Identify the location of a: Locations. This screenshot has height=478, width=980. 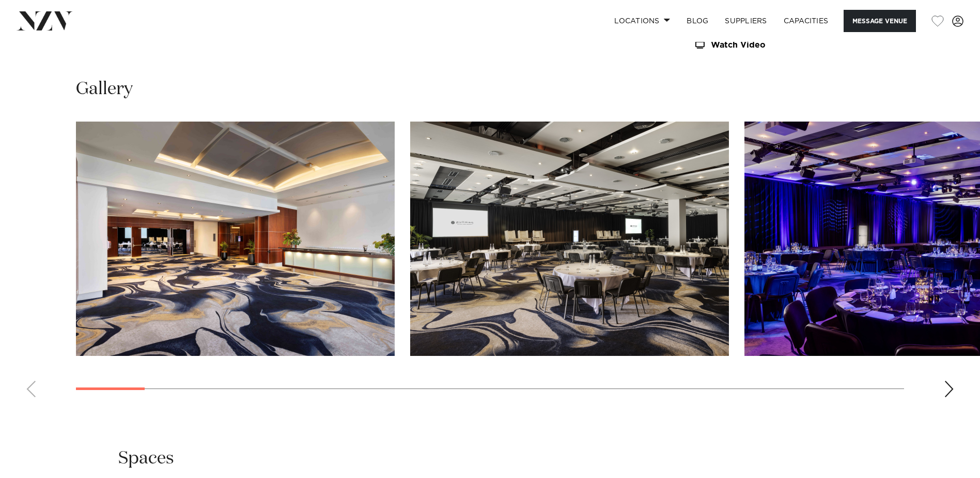
(642, 20).